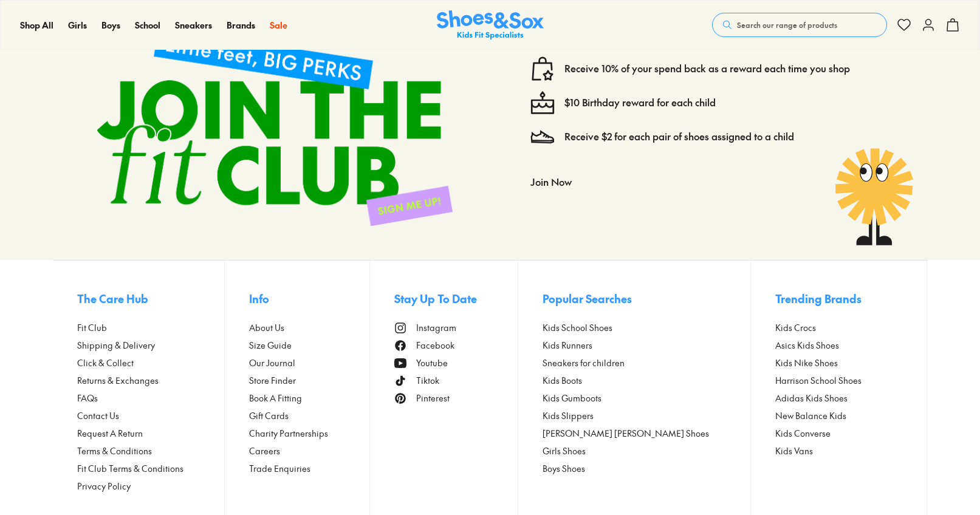 The width and height of the screenshot is (980, 515). What do you see at coordinates (578, 328) in the screenshot?
I see `span: Kids School Shoes` at bounding box center [578, 328].